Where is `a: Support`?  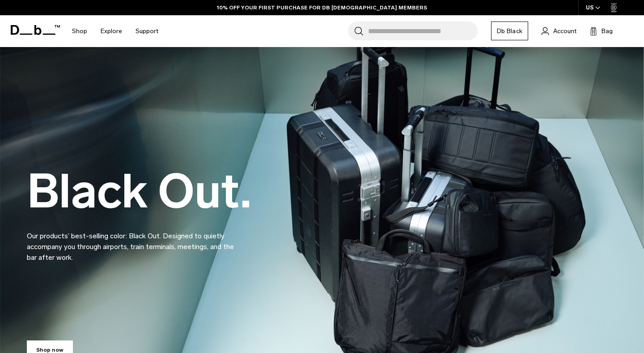 a: Support is located at coordinates (146, 31).